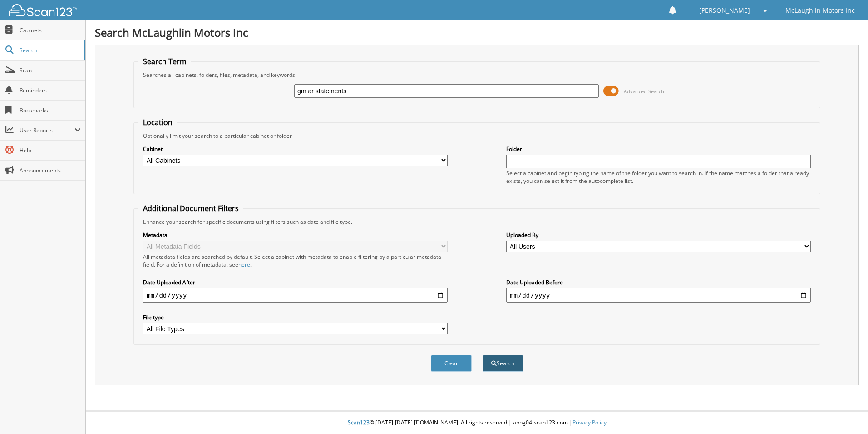 The height and width of the screenshot is (434, 868). What do you see at coordinates (295, 148) in the screenshot?
I see `label: Cabinet` at bounding box center [295, 148].